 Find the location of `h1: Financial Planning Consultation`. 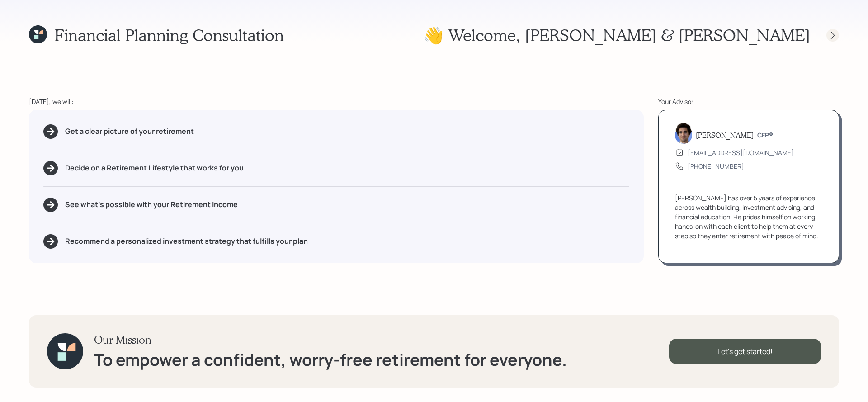

h1: Financial Planning Consultation is located at coordinates (169, 35).